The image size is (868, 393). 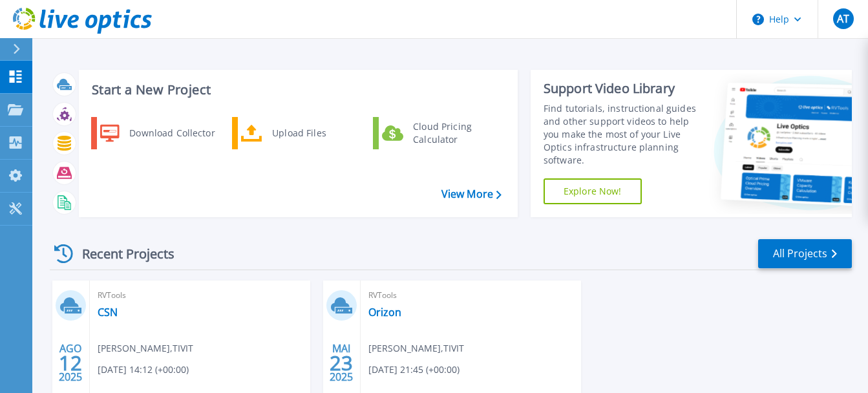 What do you see at coordinates (296, 90) in the screenshot?
I see `h3: Start a New Project` at bounding box center [296, 90].